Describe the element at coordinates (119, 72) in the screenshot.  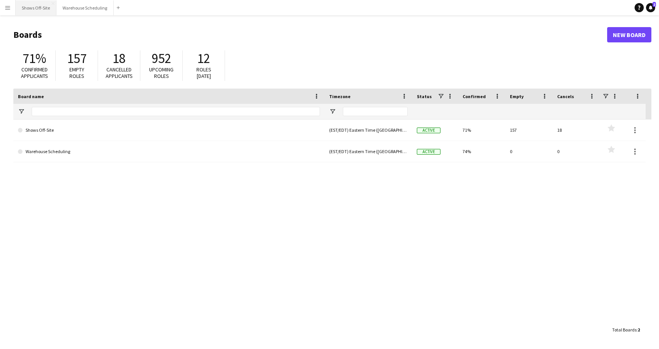
I see `span: Cancelled applicants` at that location.